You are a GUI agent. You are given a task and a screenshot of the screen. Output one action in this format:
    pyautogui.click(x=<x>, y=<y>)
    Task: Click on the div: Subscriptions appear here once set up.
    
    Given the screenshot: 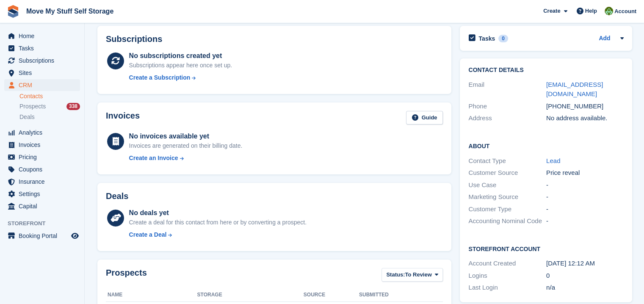 What is the action you would take?
    pyautogui.click(x=181, y=65)
    